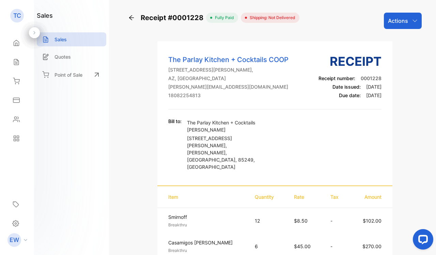 Image resolution: width=436 pixels, height=255 pixels. Describe the element at coordinates (350, 61) in the screenshot. I see `h3: Receipt` at that location.